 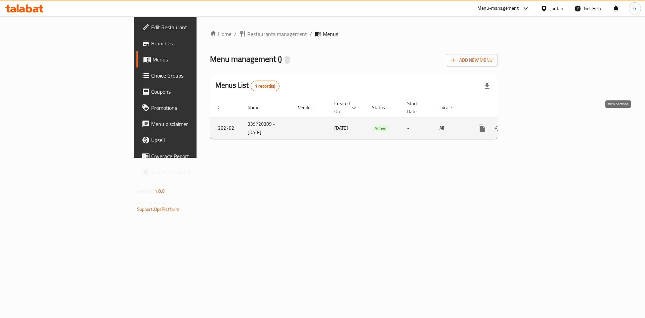 I want to click on span: Menu management ( ), so click(x=246, y=59).